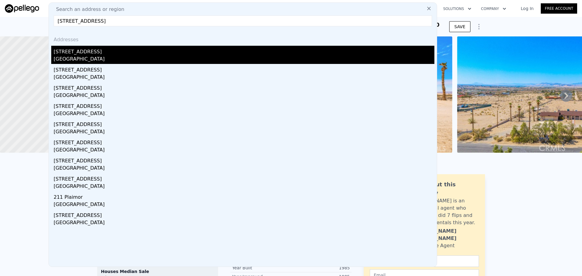 The image size is (582, 276). What do you see at coordinates (261, 268) in the screenshot?
I see `div: Year Built` at bounding box center [261, 268].